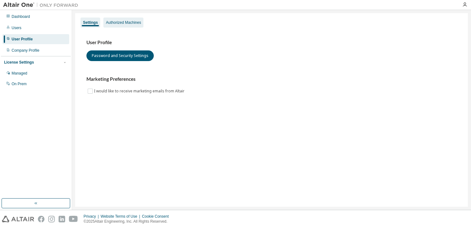 The width and height of the screenshot is (471, 228). I want to click on img: Altair One, so click(42, 5).